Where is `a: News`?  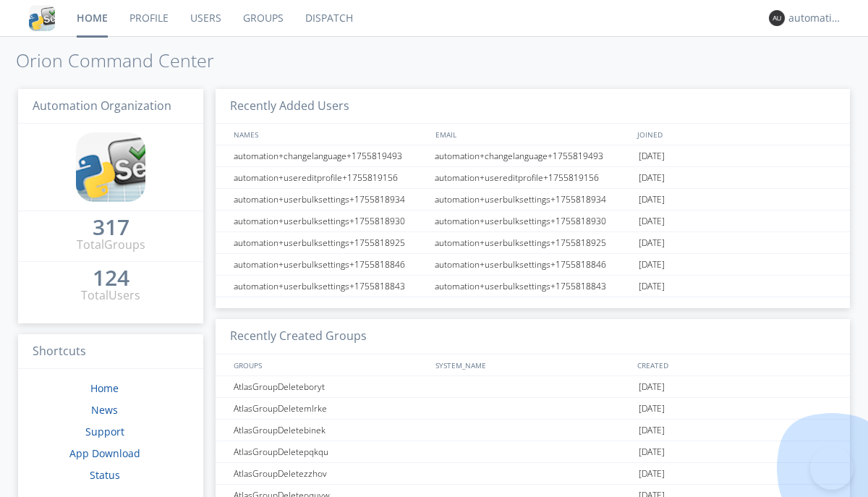 a: News is located at coordinates (104, 409).